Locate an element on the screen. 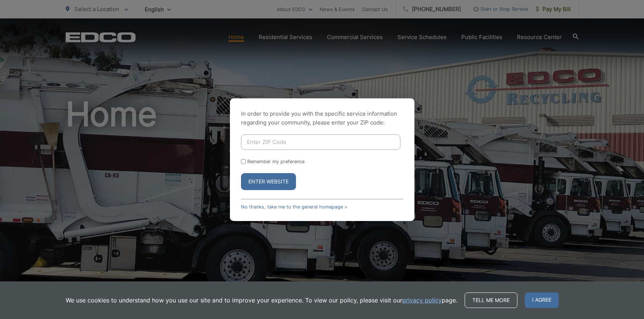 The width and height of the screenshot is (644, 319). p: We use cookies to understand how you use our site and to improve your experience. To view our pol... is located at coordinates (261, 300).